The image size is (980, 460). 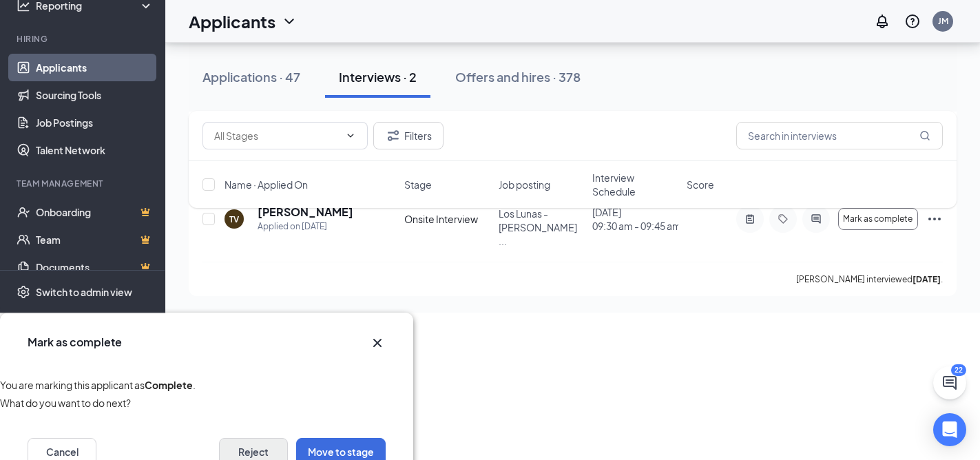 I want to click on span: Interview Schedule, so click(x=635, y=184).